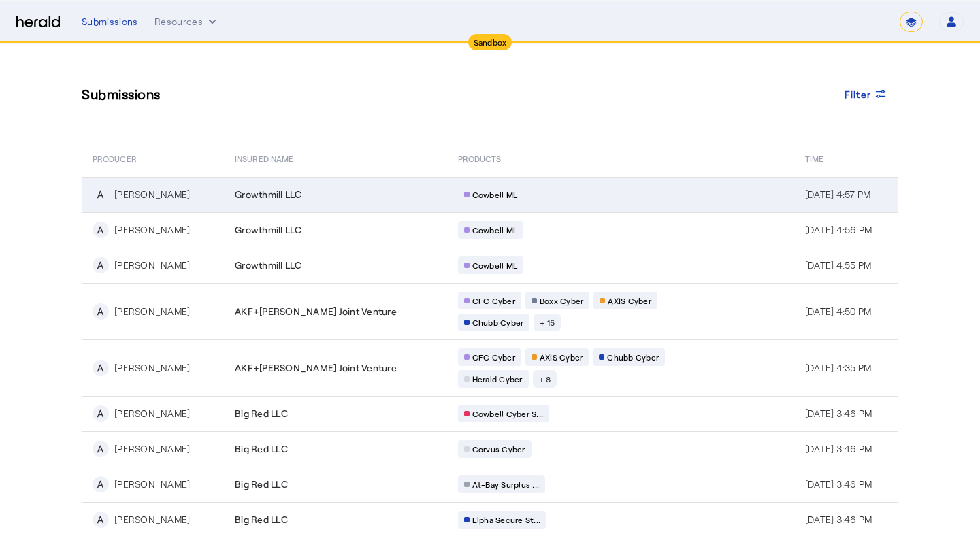 The height and width of the screenshot is (536, 980). What do you see at coordinates (264, 158) in the screenshot?
I see `span: Insured Name` at bounding box center [264, 158].